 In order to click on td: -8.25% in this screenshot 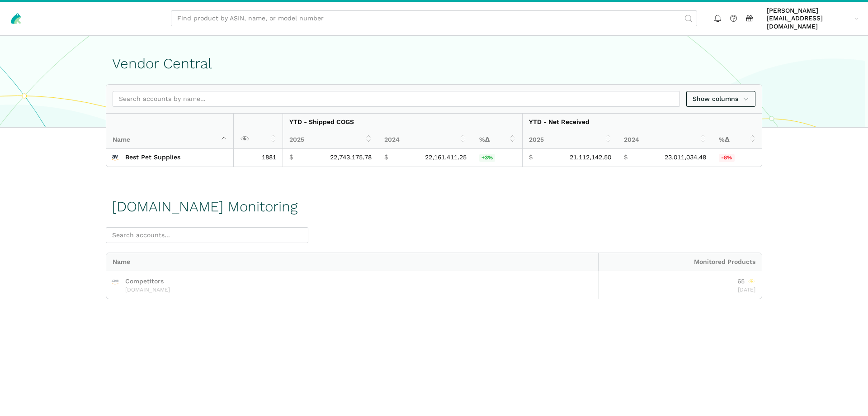, I will do `click(737, 158)`.